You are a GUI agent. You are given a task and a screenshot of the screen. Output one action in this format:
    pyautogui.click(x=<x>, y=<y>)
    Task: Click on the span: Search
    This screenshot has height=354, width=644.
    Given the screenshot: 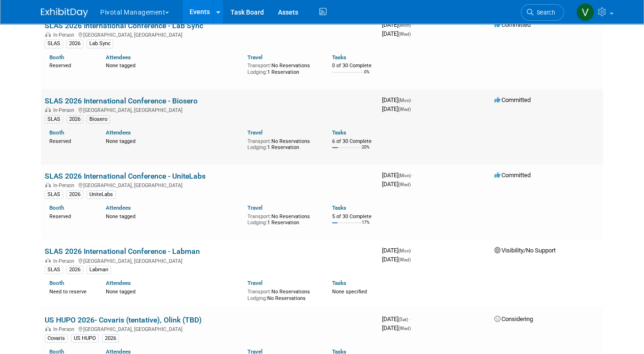 What is the action you would take?
    pyautogui.click(x=544, y=12)
    